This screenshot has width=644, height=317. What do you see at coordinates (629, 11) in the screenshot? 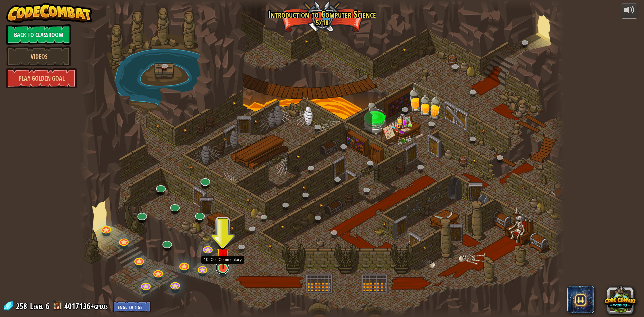
I see `button: Adjust volume` at bounding box center [629, 11].